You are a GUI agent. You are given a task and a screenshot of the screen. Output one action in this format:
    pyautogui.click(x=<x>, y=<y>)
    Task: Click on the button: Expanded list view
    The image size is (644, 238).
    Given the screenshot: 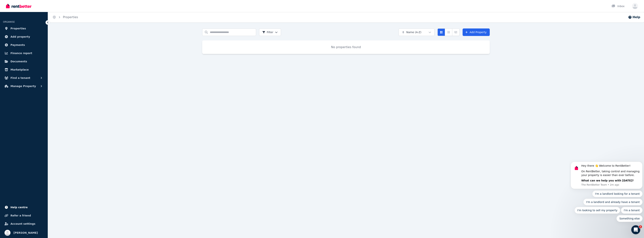 What is the action you would take?
    pyautogui.click(x=456, y=32)
    